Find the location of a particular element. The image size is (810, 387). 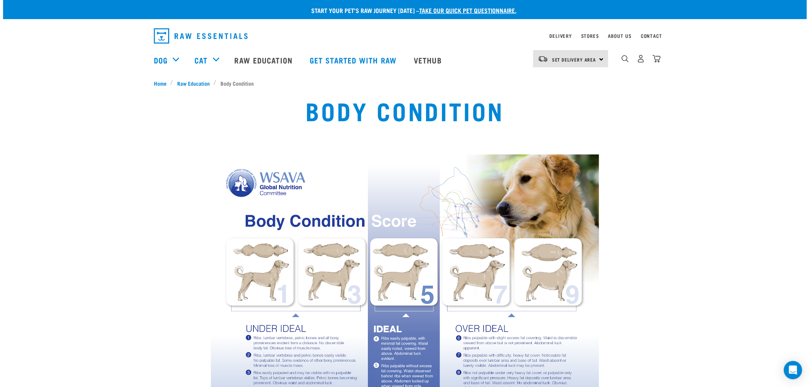

a: About Us is located at coordinates (620, 36).